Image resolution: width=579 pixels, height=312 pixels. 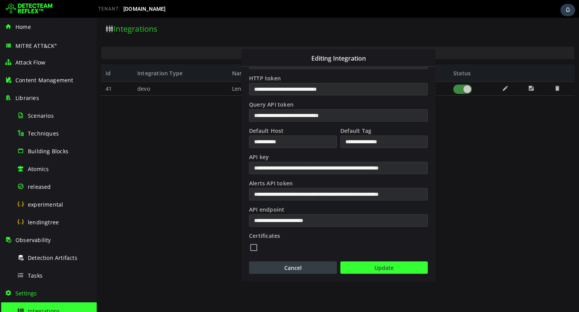 I want to click on label: Query API token, so click(x=242, y=86).